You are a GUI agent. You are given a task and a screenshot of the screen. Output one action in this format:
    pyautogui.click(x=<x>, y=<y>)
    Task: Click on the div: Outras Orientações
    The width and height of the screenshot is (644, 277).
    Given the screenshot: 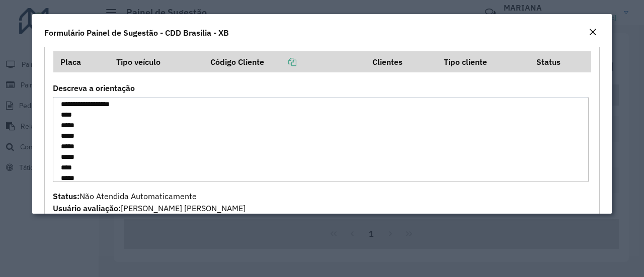 What is the action you would take?
    pyautogui.click(x=322, y=139)
    